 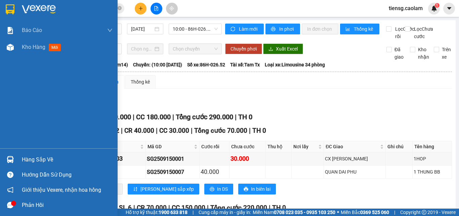 What do you see at coordinates (352, 146) in the screenshot?
I see `span: ĐC Giao` at bounding box center [352, 146].